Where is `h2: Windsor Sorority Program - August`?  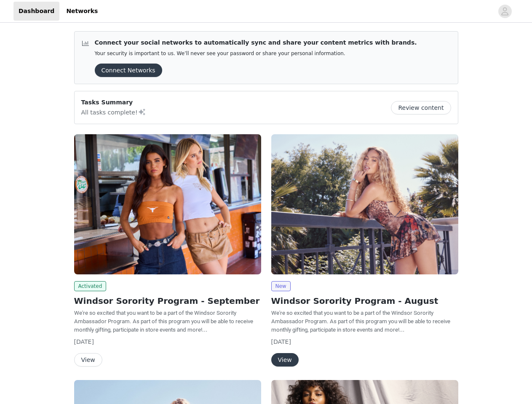 h2: Windsor Sorority Program - August is located at coordinates (365, 301).